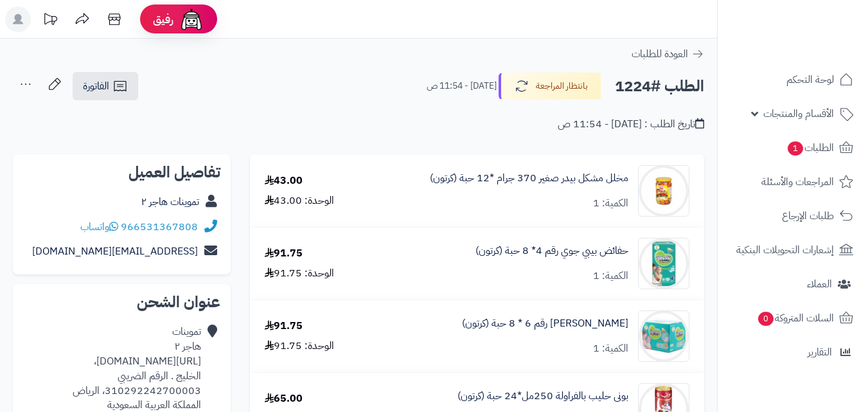 The width and height of the screenshot is (868, 412). I want to click on span: رفيق, so click(163, 19).